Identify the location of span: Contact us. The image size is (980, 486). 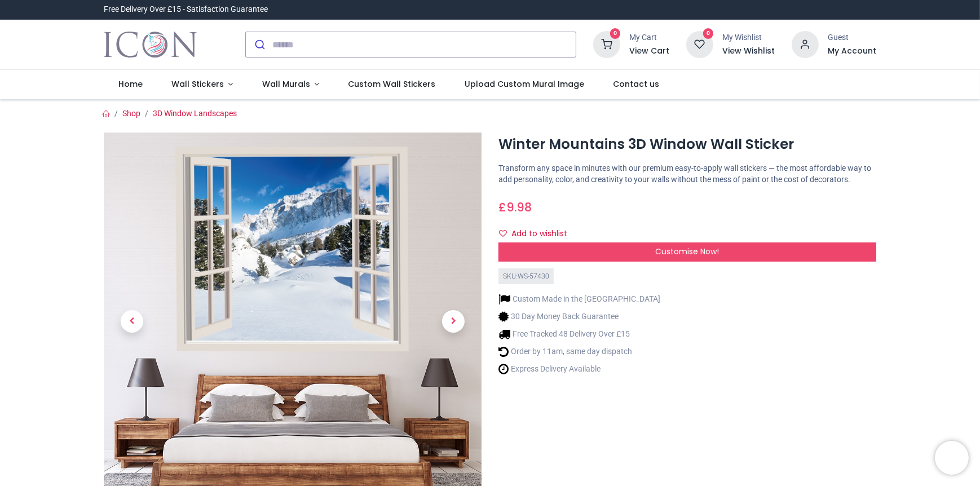
(636, 84).